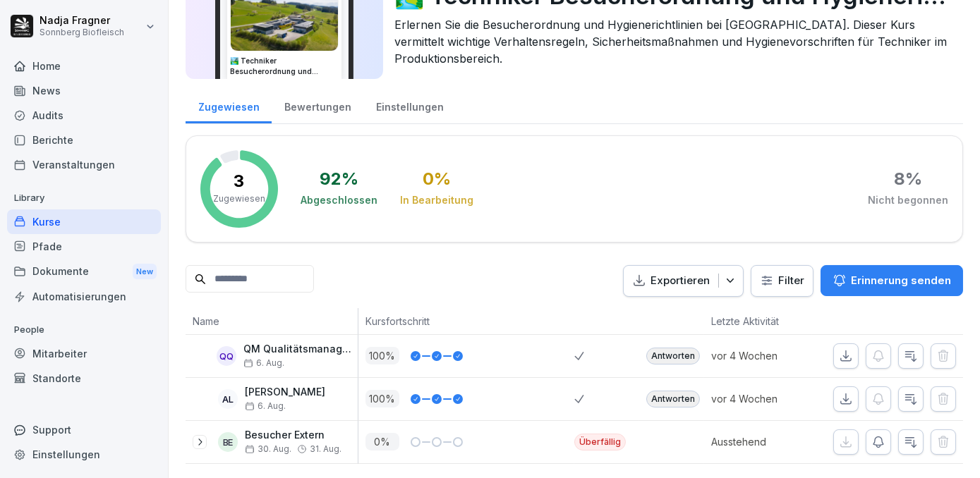 The image size is (980, 478). What do you see at coordinates (437, 200) in the screenshot?
I see `div: In Bearbeitung` at bounding box center [437, 200].